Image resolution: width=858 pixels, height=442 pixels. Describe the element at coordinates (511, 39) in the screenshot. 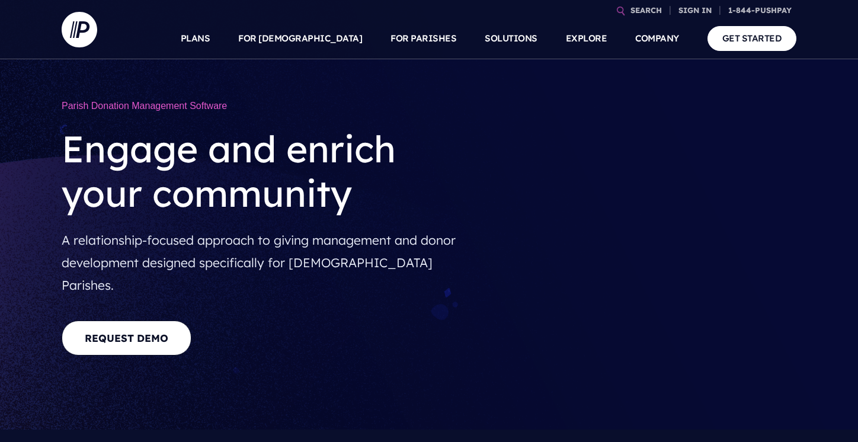

I see `a: SOLUTIONS` at that location.